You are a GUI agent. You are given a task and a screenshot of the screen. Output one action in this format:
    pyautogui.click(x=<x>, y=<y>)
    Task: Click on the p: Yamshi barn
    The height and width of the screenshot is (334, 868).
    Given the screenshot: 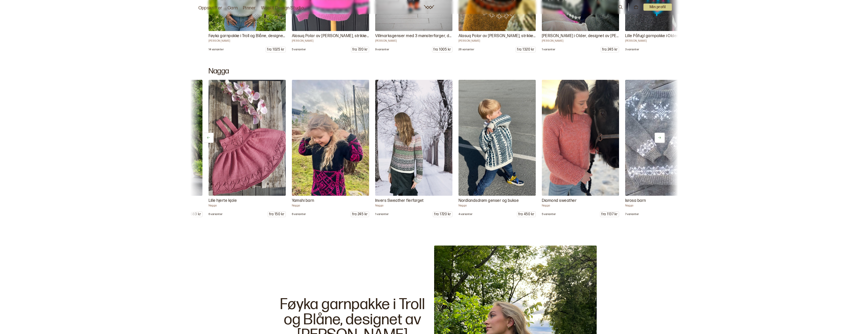 What is the action you would take?
    pyautogui.click(x=331, y=201)
    